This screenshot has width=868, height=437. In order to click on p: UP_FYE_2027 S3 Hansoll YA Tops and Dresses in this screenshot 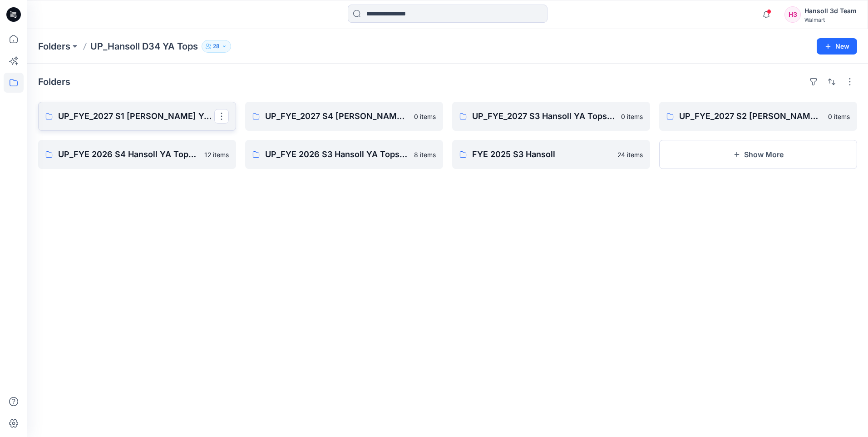, I will do `click(544, 116)`.